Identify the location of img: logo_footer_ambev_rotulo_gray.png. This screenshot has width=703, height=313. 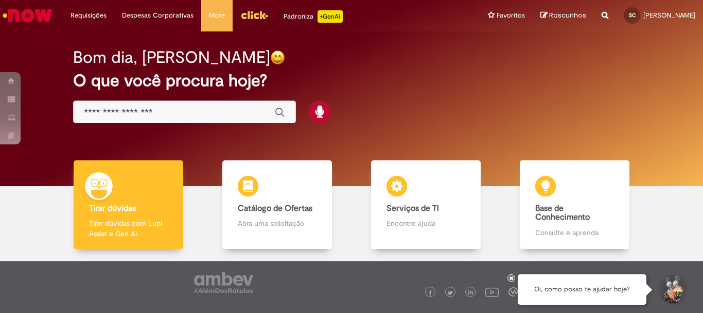
(223, 282).